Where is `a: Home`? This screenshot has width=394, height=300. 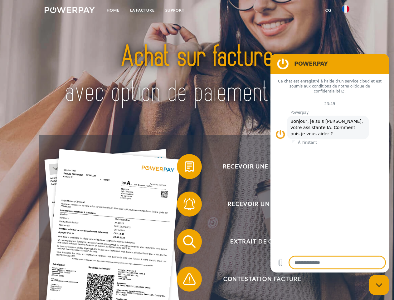
a: Home is located at coordinates (113, 10).